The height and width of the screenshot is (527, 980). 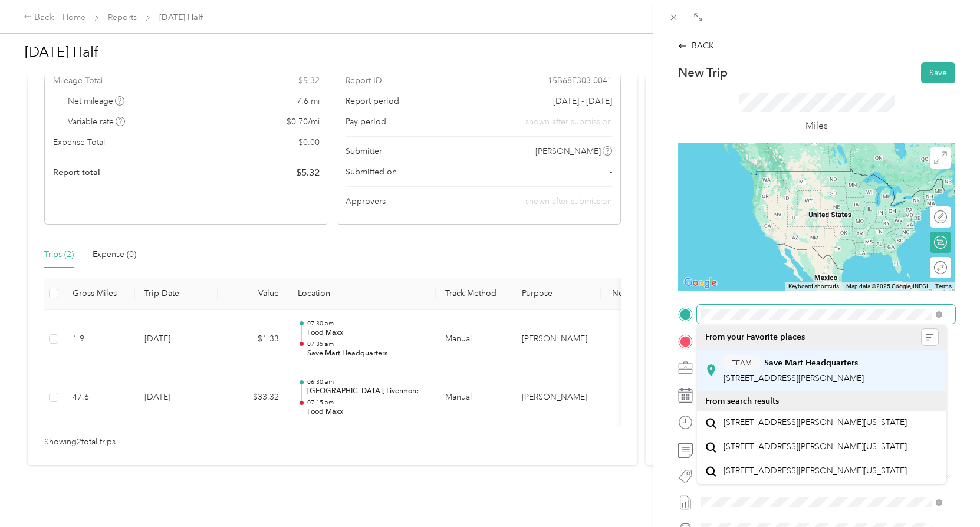 What do you see at coordinates (755, 337) in the screenshot?
I see `span: From your Favorite places` at bounding box center [755, 337].